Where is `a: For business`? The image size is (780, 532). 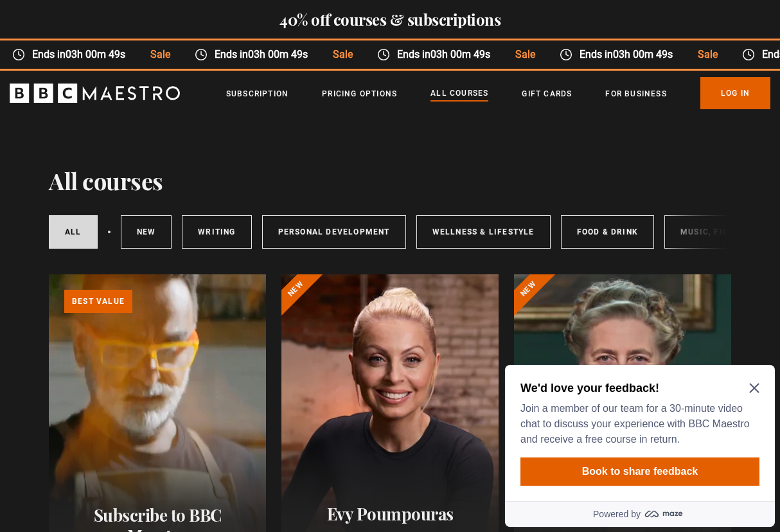 a: For business is located at coordinates (636, 94).